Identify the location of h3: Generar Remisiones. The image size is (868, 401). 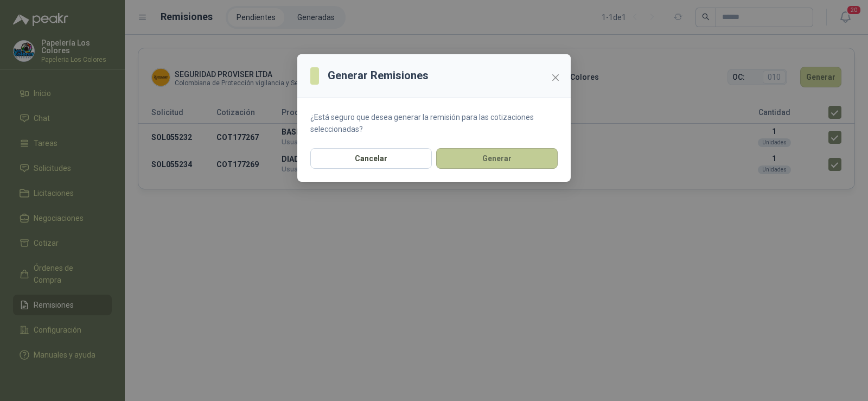
(378, 75).